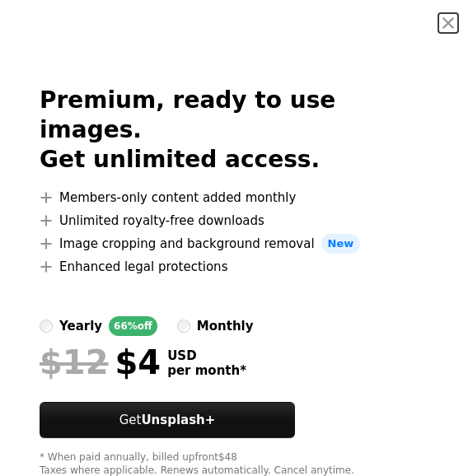 Image resolution: width=468 pixels, height=476 pixels. Describe the element at coordinates (46, 326) in the screenshot. I see `input: yearly66%off` at that location.